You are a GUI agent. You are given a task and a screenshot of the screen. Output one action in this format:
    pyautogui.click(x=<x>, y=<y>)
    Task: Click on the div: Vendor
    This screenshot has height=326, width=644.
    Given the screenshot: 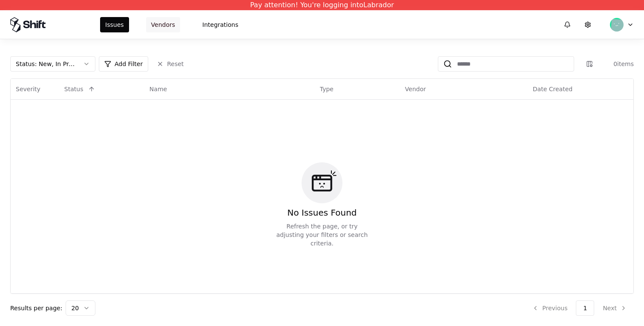 What is the action you would take?
    pyautogui.click(x=415, y=89)
    